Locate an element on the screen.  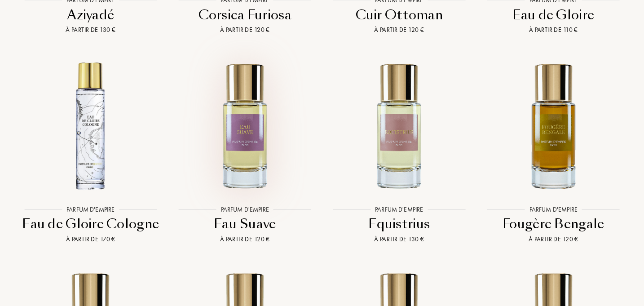
div: Corsica Furiosa is located at coordinates (245, 15).